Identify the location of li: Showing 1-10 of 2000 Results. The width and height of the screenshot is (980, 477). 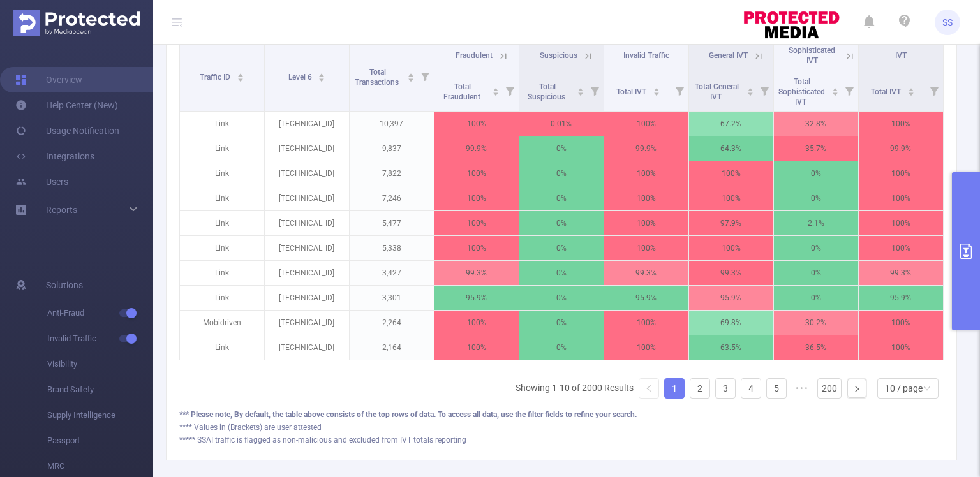
(574, 388).